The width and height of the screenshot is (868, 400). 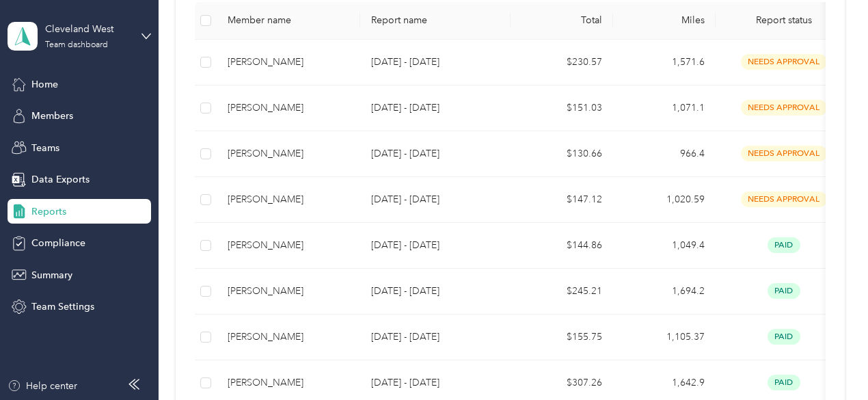 What do you see at coordinates (436, 21) in the screenshot?
I see `th: Report name` at bounding box center [436, 21].